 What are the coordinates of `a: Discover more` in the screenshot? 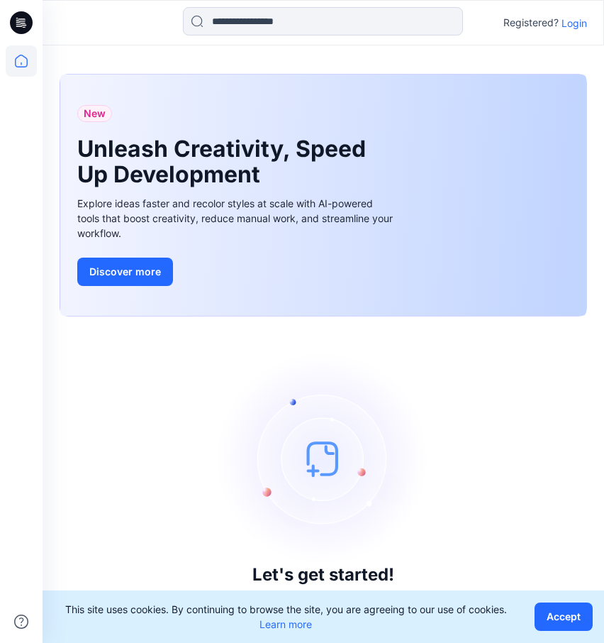 It's located at (237, 272).